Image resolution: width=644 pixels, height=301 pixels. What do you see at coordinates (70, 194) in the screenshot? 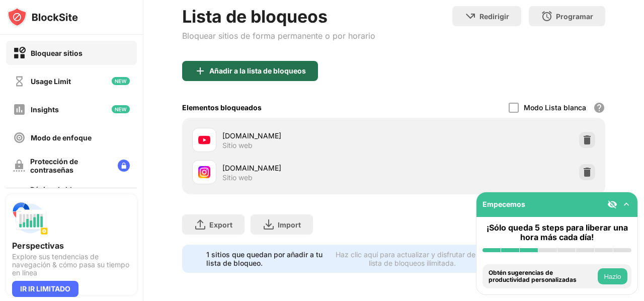
I see `div: Página de bloques personalizados` at bounding box center [70, 194].